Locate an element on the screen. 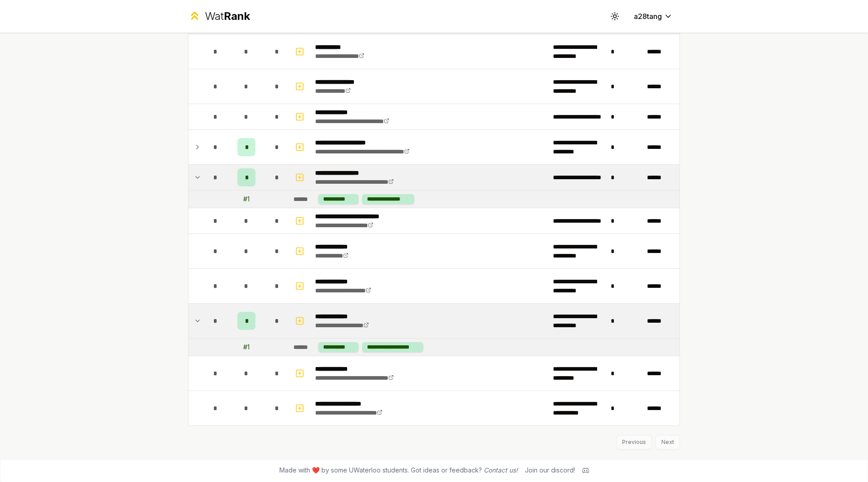 This screenshot has height=482, width=868. span: a28tang is located at coordinates (648, 17).